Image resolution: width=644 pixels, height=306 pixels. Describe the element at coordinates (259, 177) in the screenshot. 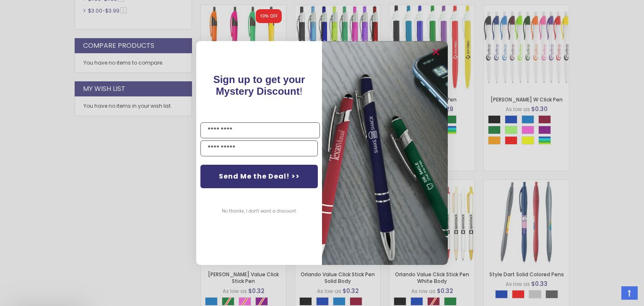

I see `button: Send Me the Deal! >>` at that location.